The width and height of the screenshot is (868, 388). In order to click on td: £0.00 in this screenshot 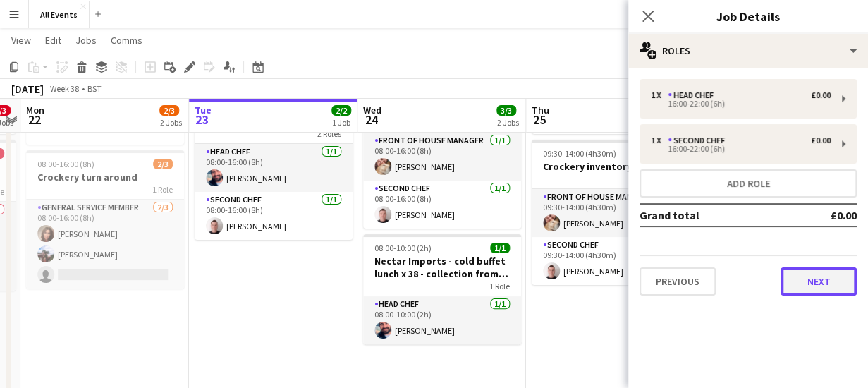, I will do `click(823, 216)`.